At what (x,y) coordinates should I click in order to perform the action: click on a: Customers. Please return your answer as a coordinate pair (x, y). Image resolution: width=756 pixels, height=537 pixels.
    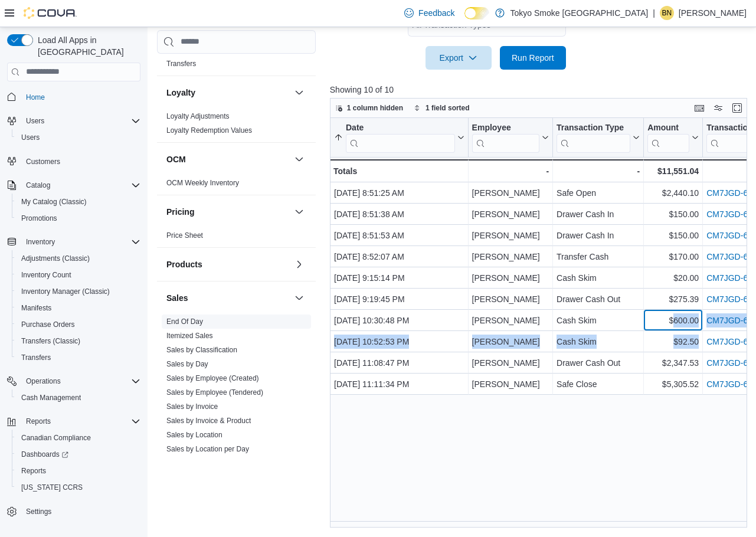
    Looking at the image, I should click on (43, 162).